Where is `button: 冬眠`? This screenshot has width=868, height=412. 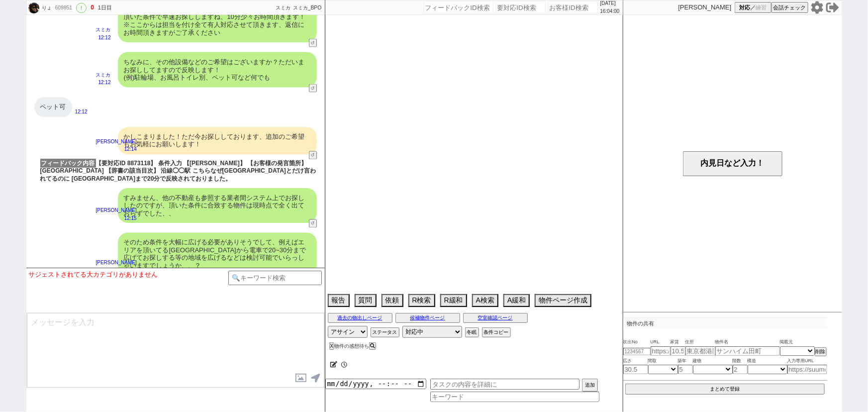 button: 冬眠 is located at coordinates (472, 332).